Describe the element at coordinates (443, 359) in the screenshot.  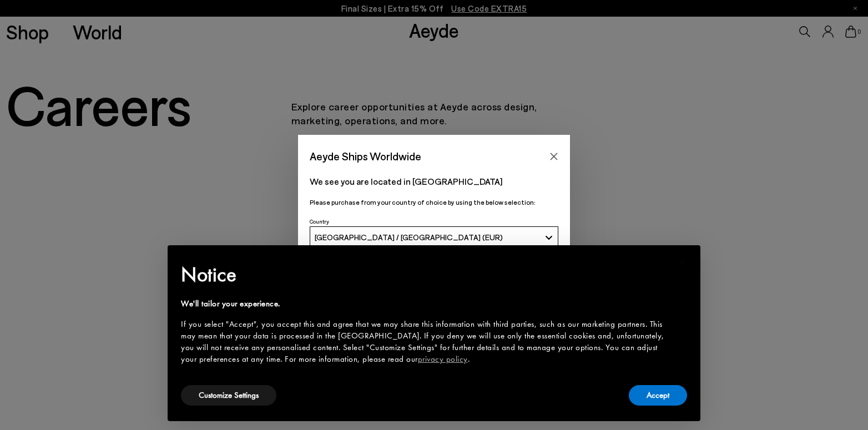
I see `a: privacy policy` at that location.